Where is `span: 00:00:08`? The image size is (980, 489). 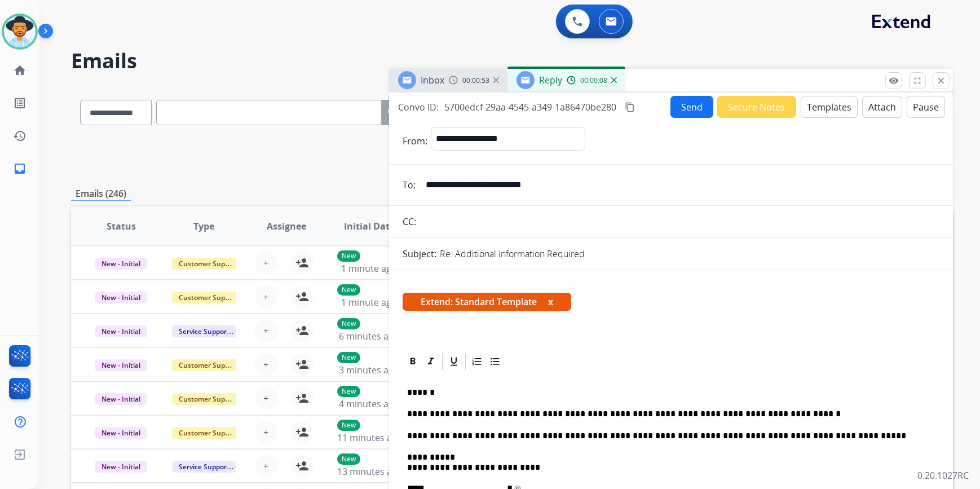
span: 00:00:08 is located at coordinates (594, 81).